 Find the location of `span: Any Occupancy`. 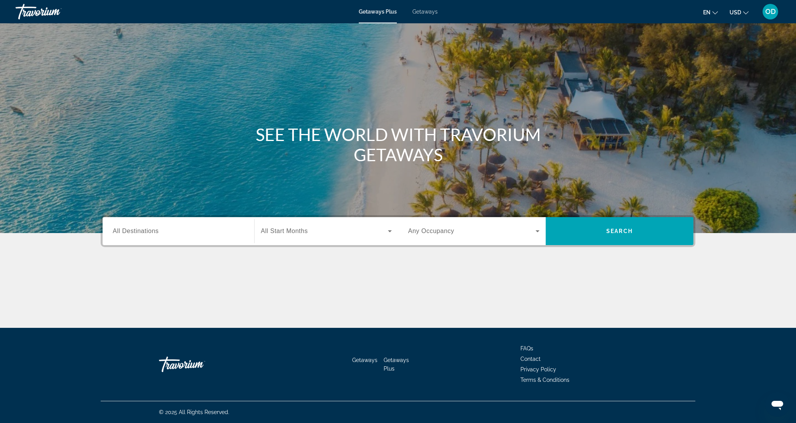

span: Any Occupancy is located at coordinates (431, 231).